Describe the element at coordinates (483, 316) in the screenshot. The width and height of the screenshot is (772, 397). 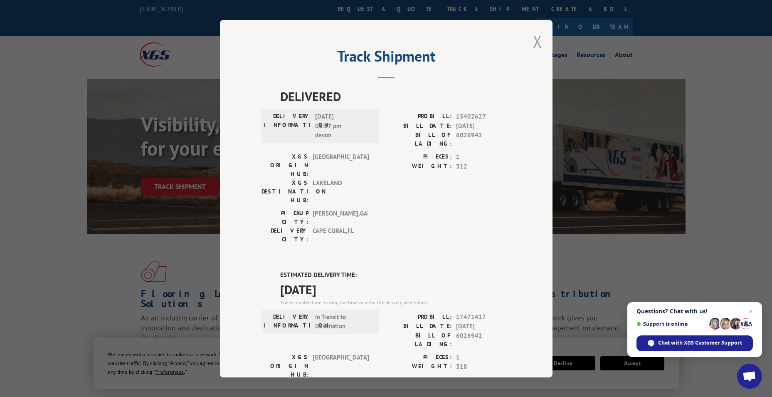
I see `span: 17471417` at that location.